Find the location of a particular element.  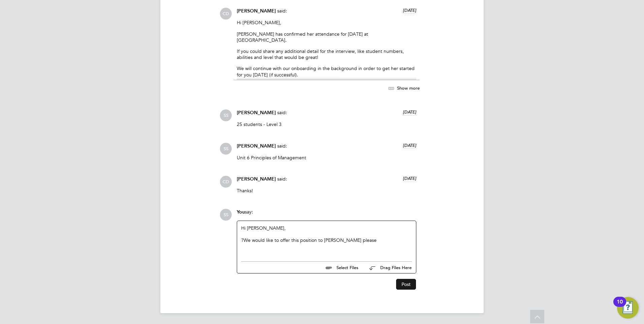

p: Unit 6 Principles of Management is located at coordinates (326, 158).